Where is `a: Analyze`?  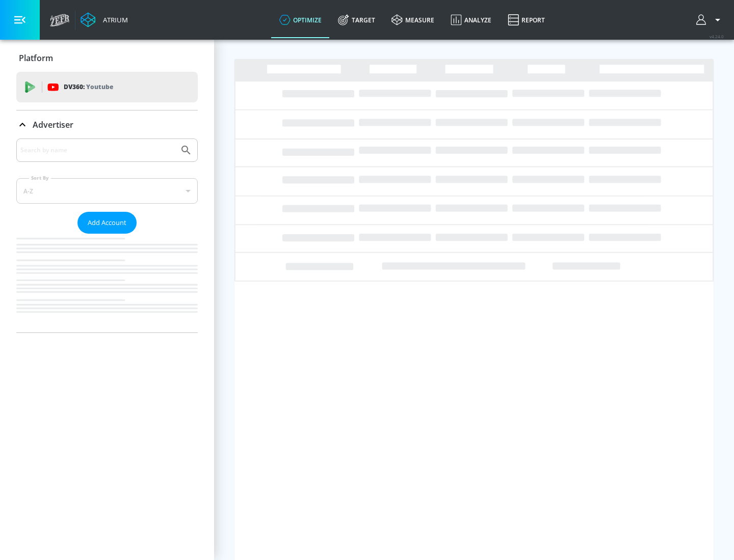 a: Analyze is located at coordinates (471, 20).